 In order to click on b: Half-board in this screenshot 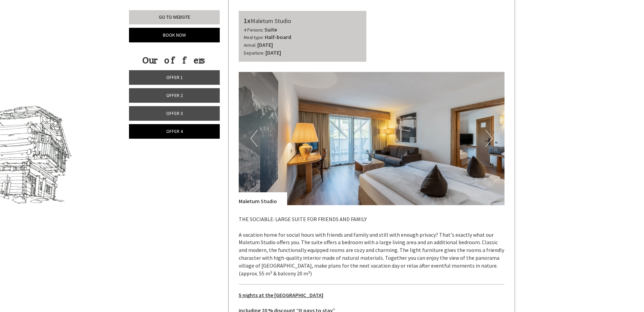, I will do `click(278, 37)`.